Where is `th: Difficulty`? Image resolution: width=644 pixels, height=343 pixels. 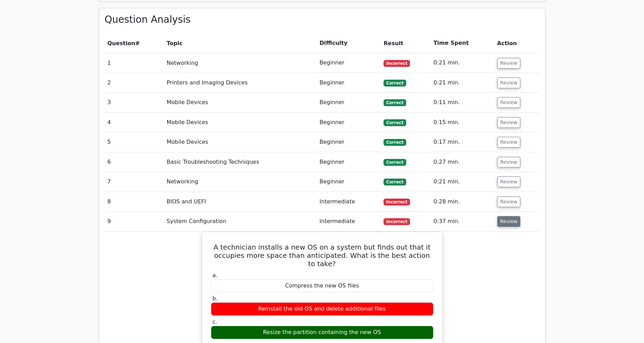
th: Difficulty is located at coordinates (348, 43).